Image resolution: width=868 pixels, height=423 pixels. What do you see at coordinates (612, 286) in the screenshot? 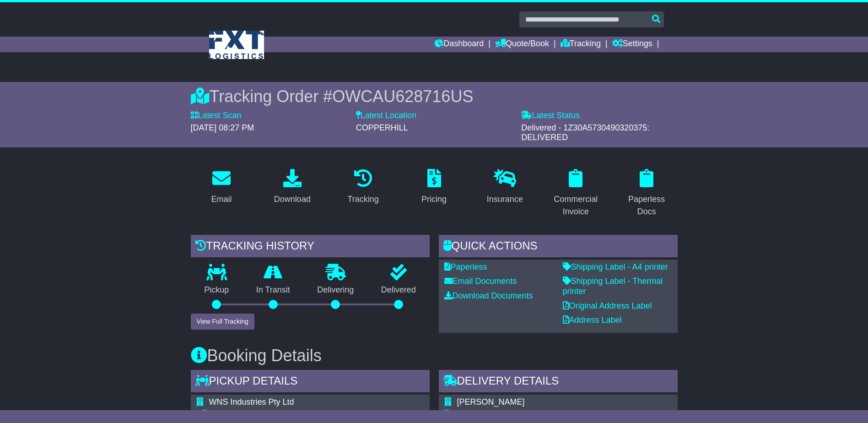
I see `a: Shipping Label - Thermal printer` at bounding box center [612, 286].